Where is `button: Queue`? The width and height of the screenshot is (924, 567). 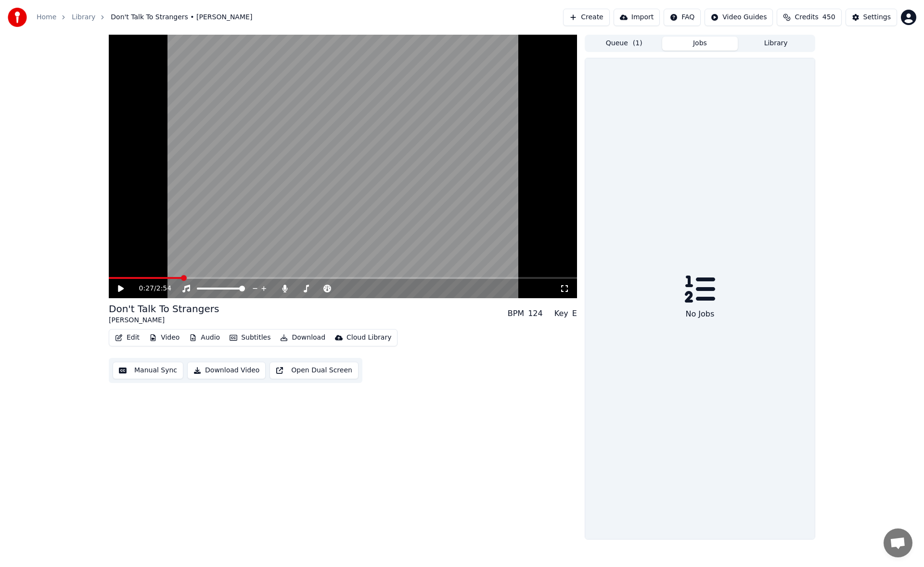 button: Queue is located at coordinates (624, 44).